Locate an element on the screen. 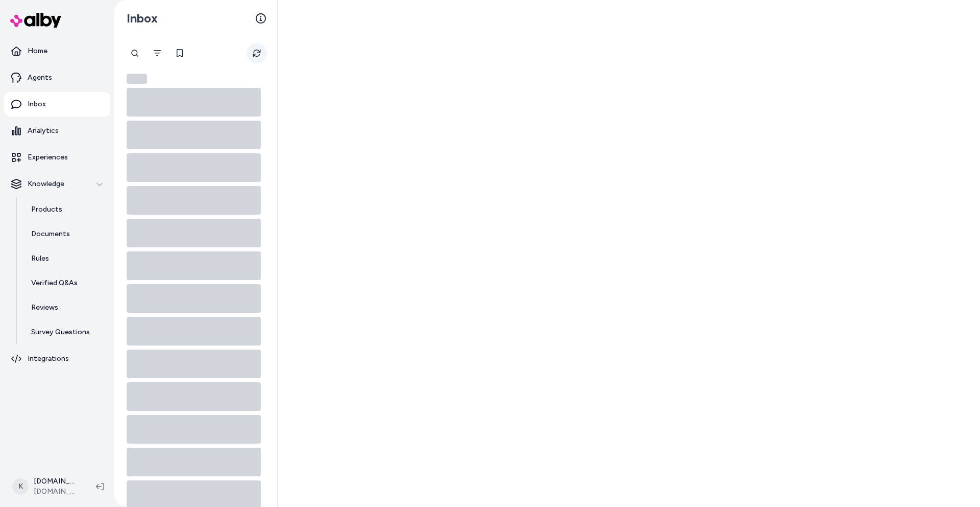  a: Analytics is located at coordinates (57, 131).